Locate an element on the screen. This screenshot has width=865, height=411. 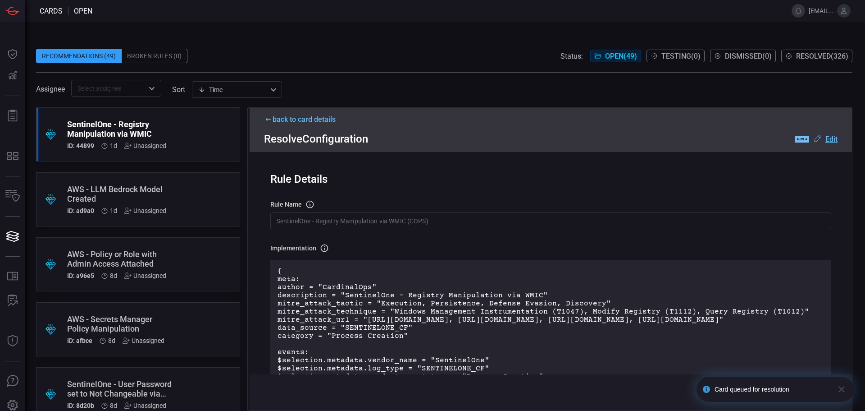
div: AWS - Policy or Role with Admin Access Attached is located at coordinates (121, 259).